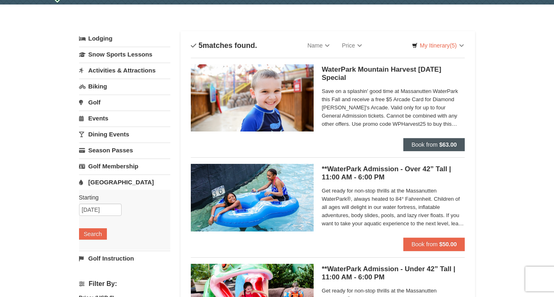 The width and height of the screenshot is (554, 297). Describe the element at coordinates (448, 244) in the screenshot. I see `strong: $50.00` at that location.